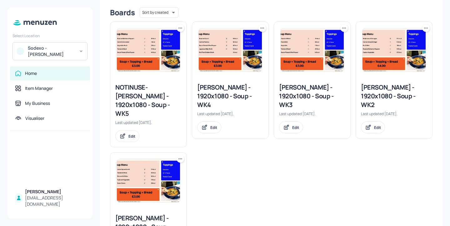 The height and width of the screenshot is (226, 450). Describe the element at coordinates (37, 103) in the screenshot. I see `div: My Business` at that location.